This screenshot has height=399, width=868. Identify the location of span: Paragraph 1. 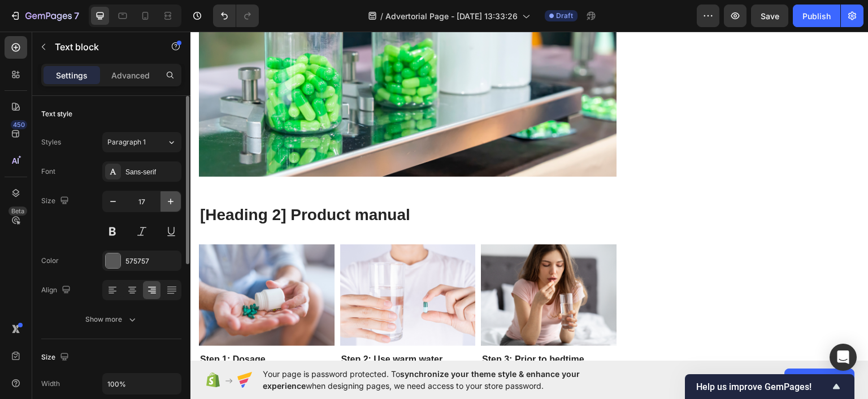
(126, 142).